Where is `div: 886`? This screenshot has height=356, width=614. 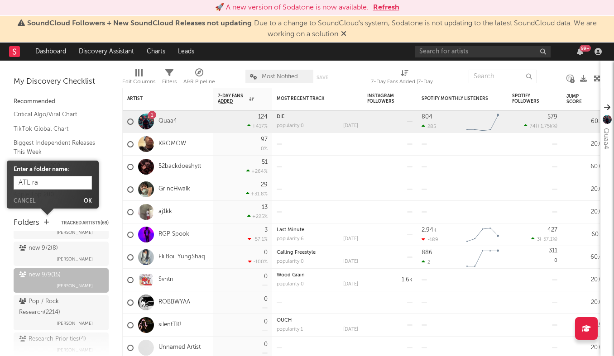 div: 886 is located at coordinates (427, 253).